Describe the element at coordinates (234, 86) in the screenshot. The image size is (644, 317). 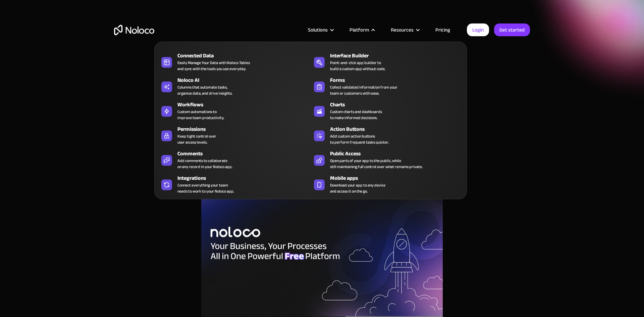
I see `a: Noloco AIColumns that automate tasks,organize data, and drive insights.` at that location.